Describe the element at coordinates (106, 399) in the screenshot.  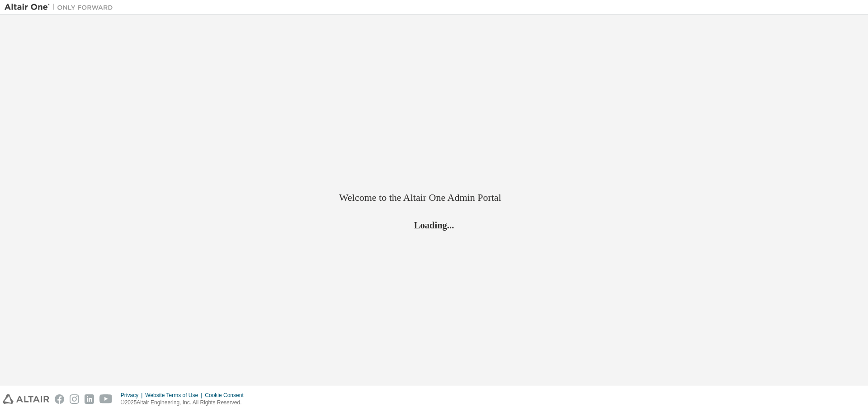
I see `img: youtube.svg` at that location.